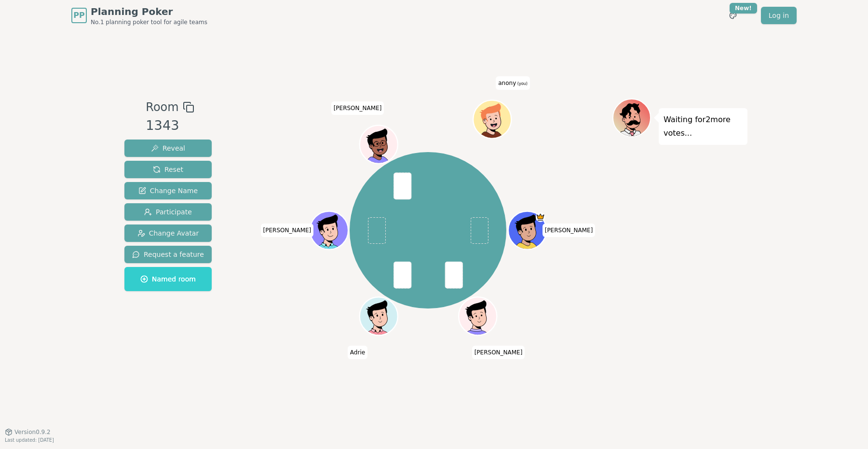  What do you see at coordinates (168, 212) in the screenshot?
I see `span: Participate` at bounding box center [168, 212].